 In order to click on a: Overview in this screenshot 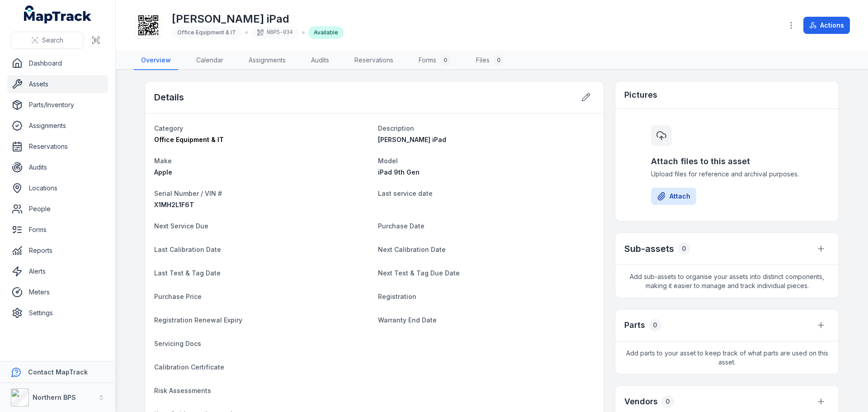, I will do `click(156, 61)`.